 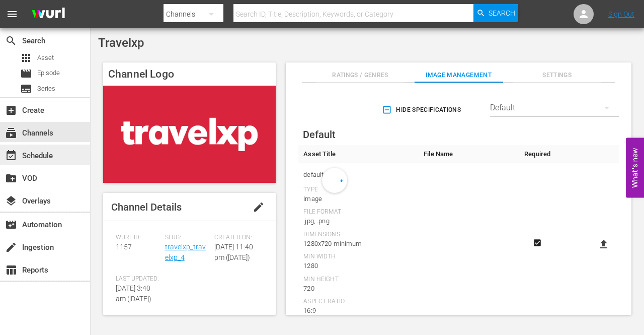 I want to click on a: travelxp_travelxp_4, so click(x=185, y=252).